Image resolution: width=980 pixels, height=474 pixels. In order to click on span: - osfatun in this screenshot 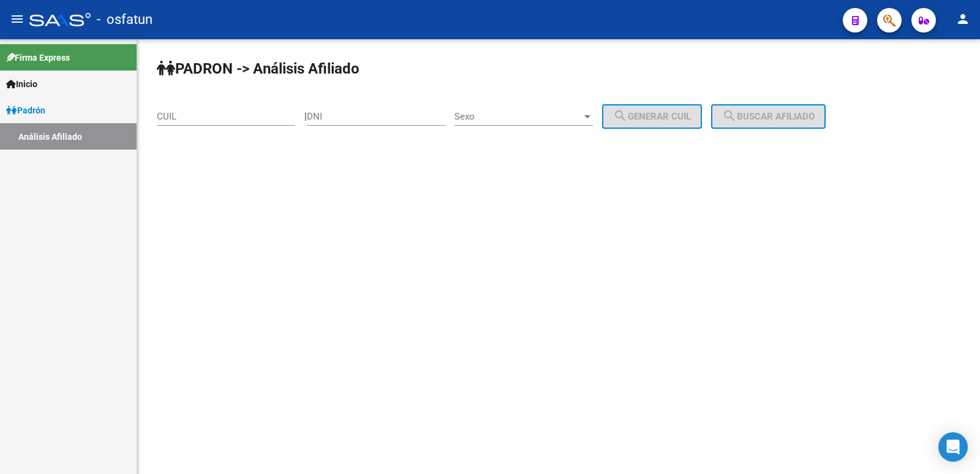, I will do `click(124, 20)`.